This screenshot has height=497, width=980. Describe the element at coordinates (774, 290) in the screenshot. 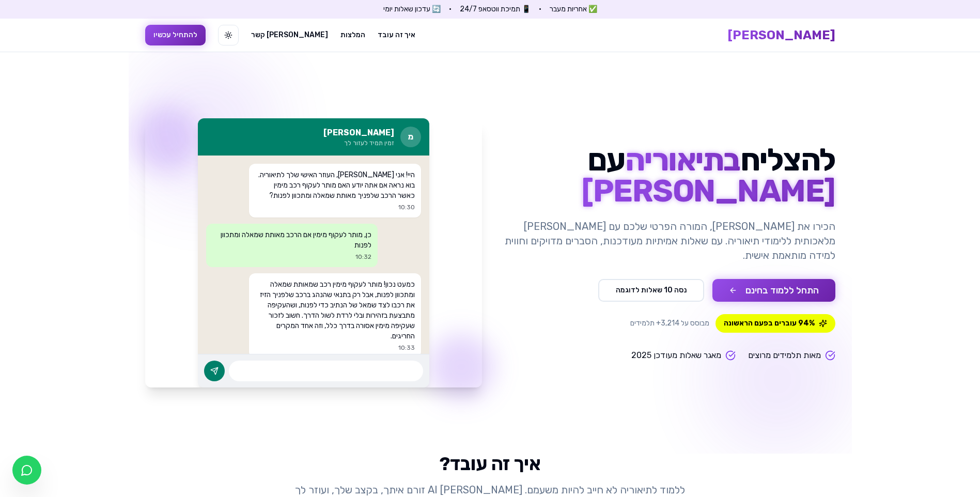

I see `button: התחל ללמוד בחינם` at that location.